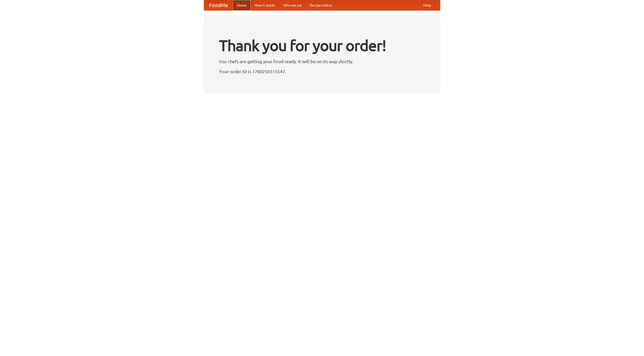  I want to click on a: FoodMe, so click(219, 5).